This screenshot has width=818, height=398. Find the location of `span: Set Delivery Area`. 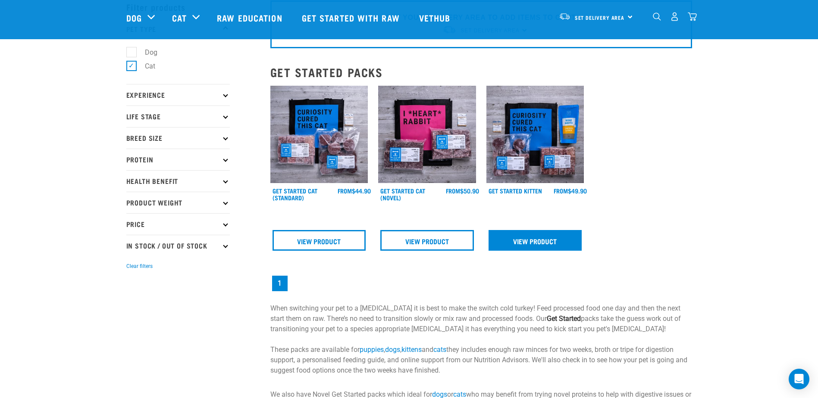

span: Set Delivery Area is located at coordinates (599, 17).